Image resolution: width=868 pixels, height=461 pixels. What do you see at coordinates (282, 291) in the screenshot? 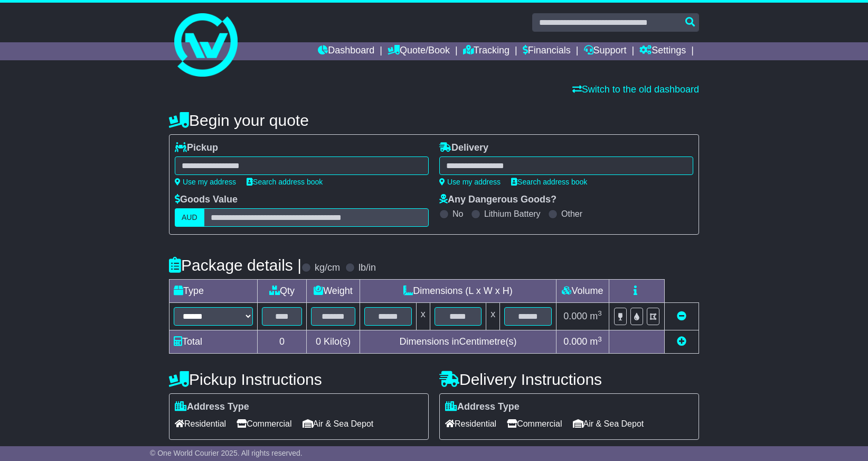
I see `td: Qty` at bounding box center [282, 291].